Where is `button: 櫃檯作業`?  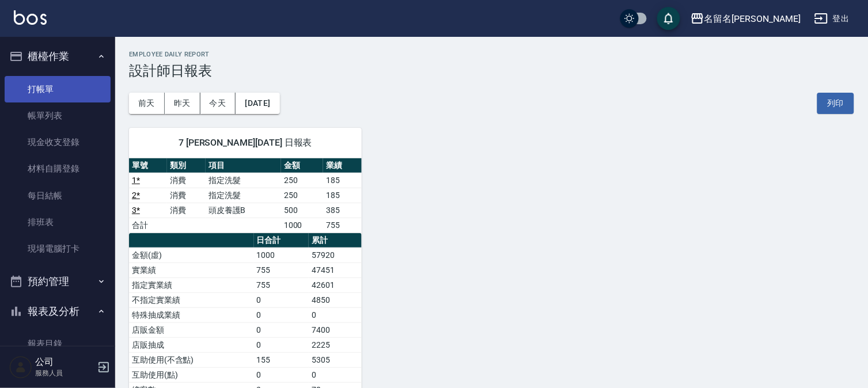
button: 櫃檯作業 is located at coordinates (58, 56).